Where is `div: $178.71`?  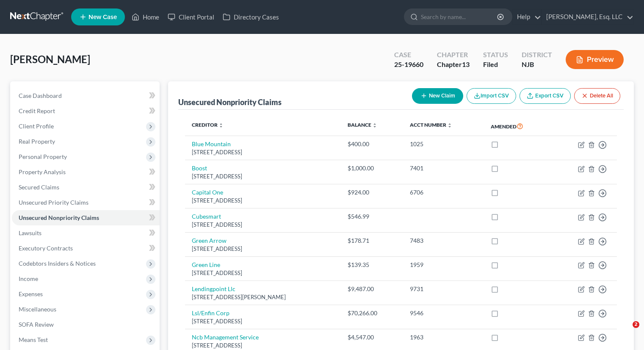
div: $178.71 is located at coordinates (372, 241).